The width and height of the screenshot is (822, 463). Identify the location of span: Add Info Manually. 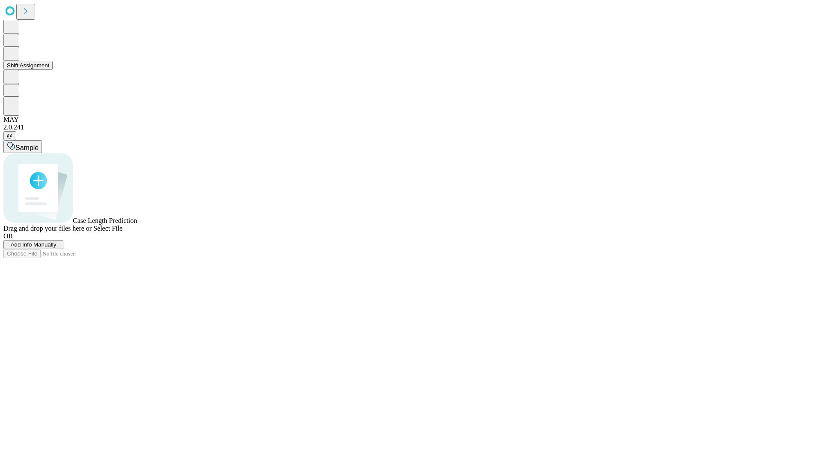
(33, 244).